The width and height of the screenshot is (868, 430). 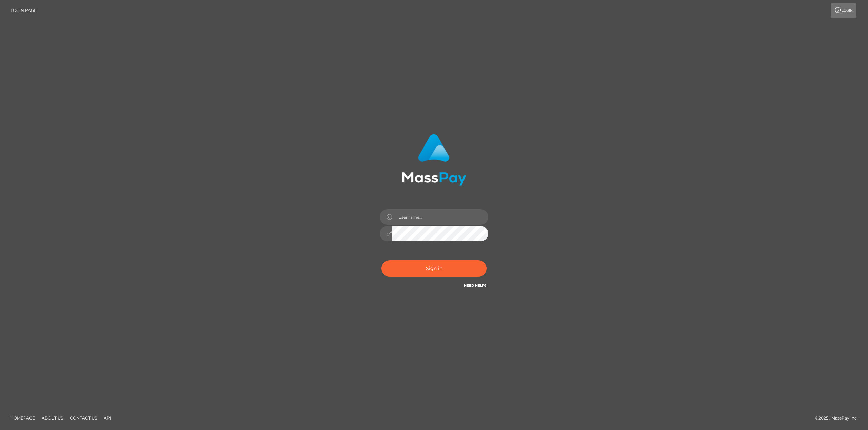 What do you see at coordinates (52, 418) in the screenshot?
I see `a: About Us` at bounding box center [52, 418].